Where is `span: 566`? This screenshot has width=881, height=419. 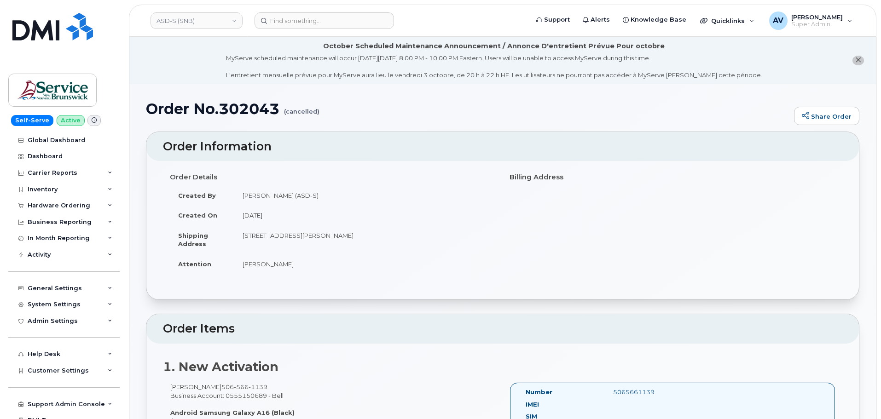 span: 566 is located at coordinates (241, 387).